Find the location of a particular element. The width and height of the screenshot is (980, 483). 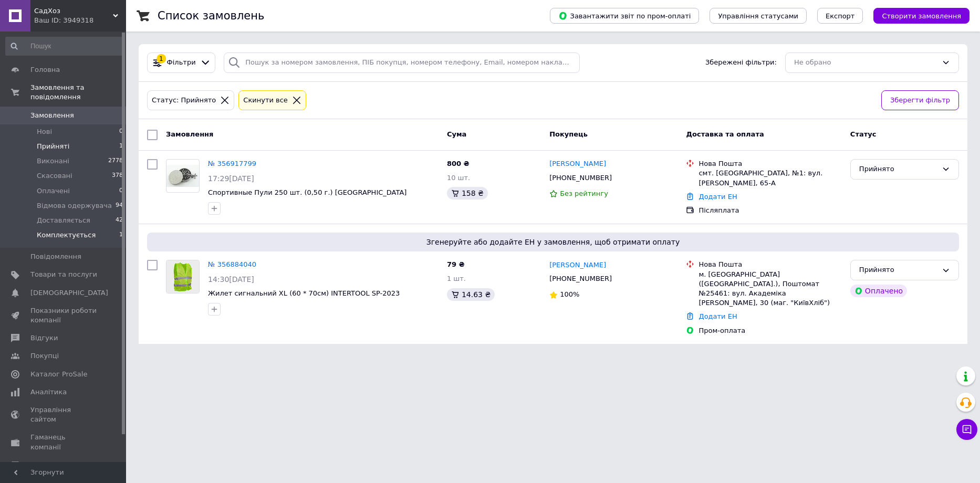

input: Пошук is located at coordinates (65, 46).